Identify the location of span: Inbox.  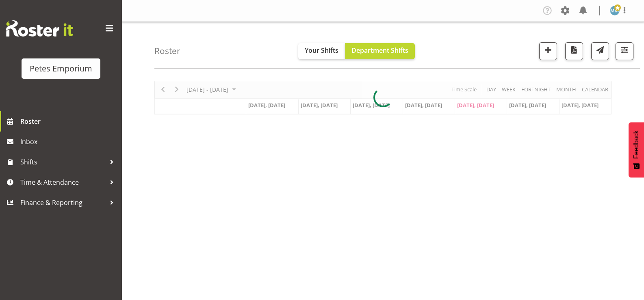
(69, 142).